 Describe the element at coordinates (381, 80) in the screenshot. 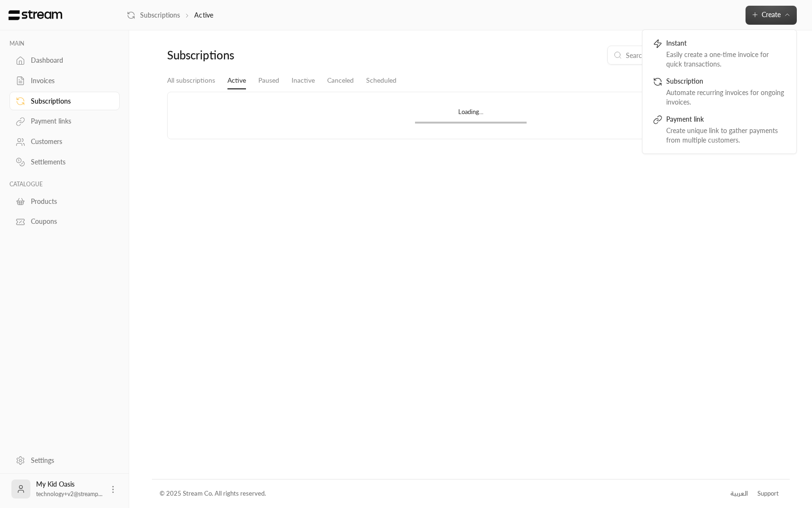

I see `a: Scheduled` at that location.